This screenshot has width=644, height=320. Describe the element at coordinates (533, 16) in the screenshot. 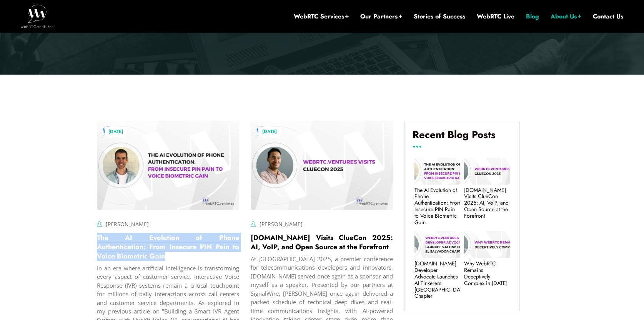

I see `a: Blog` at that location.